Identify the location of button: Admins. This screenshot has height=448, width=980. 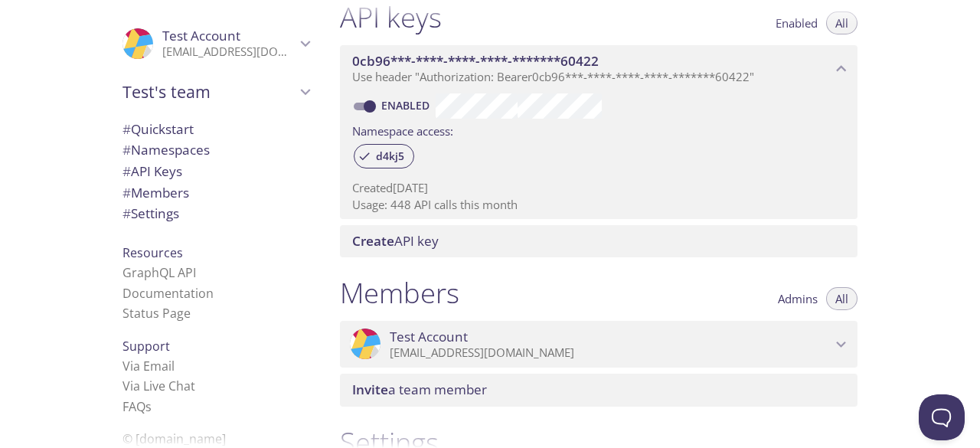
(798, 299).